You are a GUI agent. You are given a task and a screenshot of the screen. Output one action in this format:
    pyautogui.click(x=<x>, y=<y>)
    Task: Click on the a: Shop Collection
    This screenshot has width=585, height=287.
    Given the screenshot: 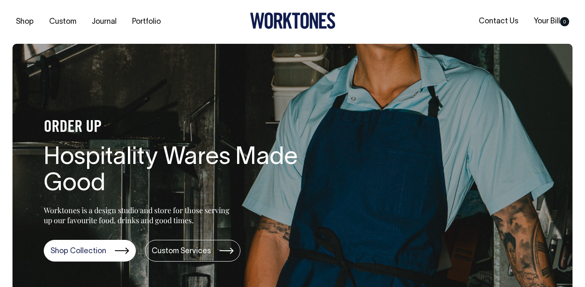 What is the action you would take?
    pyautogui.click(x=90, y=250)
    